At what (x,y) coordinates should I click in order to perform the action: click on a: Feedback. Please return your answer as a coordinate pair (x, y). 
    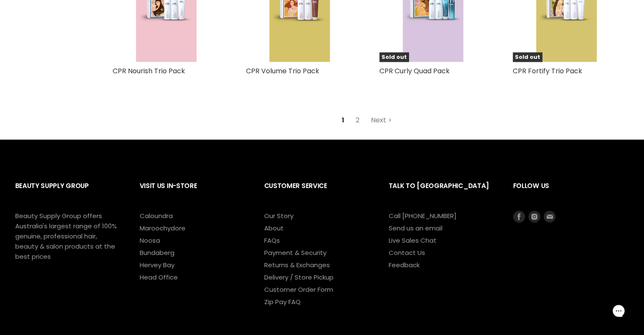
    Looking at the image, I should click on (404, 265).